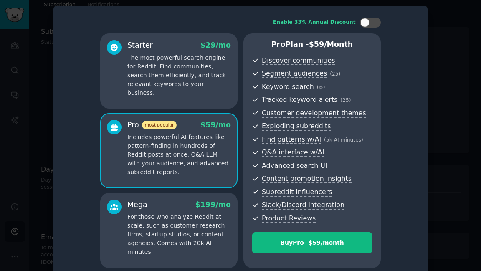 The height and width of the screenshot is (271, 481). Describe the element at coordinates (293, 153) in the screenshot. I see `span: Q&A interface w/AI` at that location.